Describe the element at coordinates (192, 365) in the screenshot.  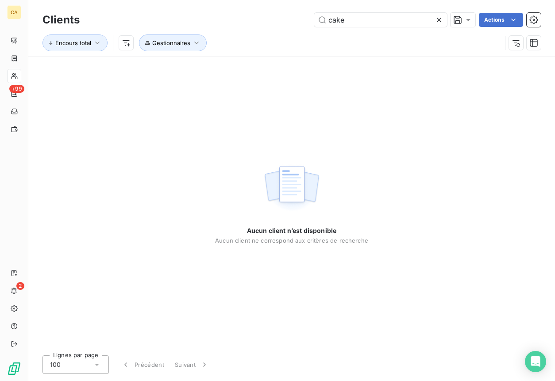
I see `button: Suivant` at that location.